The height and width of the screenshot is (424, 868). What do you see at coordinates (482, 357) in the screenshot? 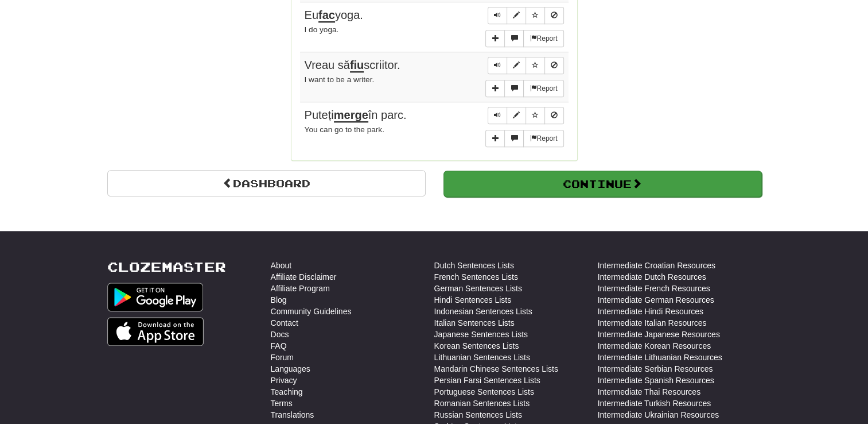
I see `a: Lithuanian Sentences Lists` at bounding box center [482, 357].